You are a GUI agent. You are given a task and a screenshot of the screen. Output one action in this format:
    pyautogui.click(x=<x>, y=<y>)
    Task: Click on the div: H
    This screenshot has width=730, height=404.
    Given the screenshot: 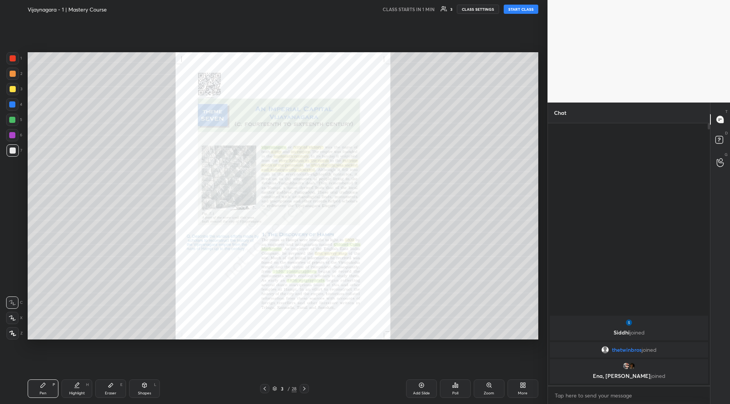 What is the action you would take?
    pyautogui.click(x=87, y=385)
    